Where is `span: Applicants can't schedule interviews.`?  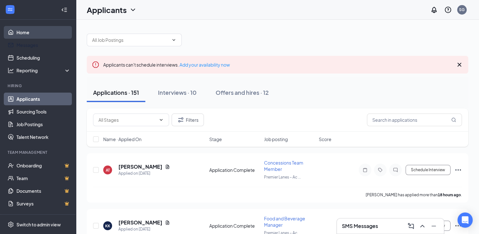 span: Applicants can't schedule interviews. is located at coordinates (166, 65).